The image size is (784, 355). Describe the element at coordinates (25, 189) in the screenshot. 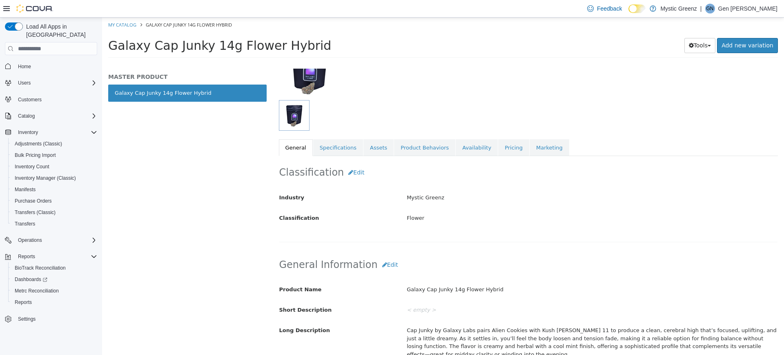

I see `span: Manifests` at that location.